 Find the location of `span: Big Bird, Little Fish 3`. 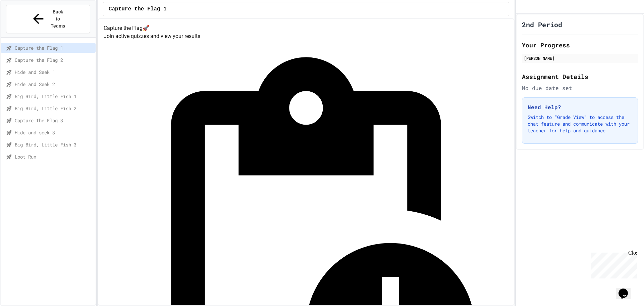

span: Big Bird, Little Fish 3 is located at coordinates (54, 144).